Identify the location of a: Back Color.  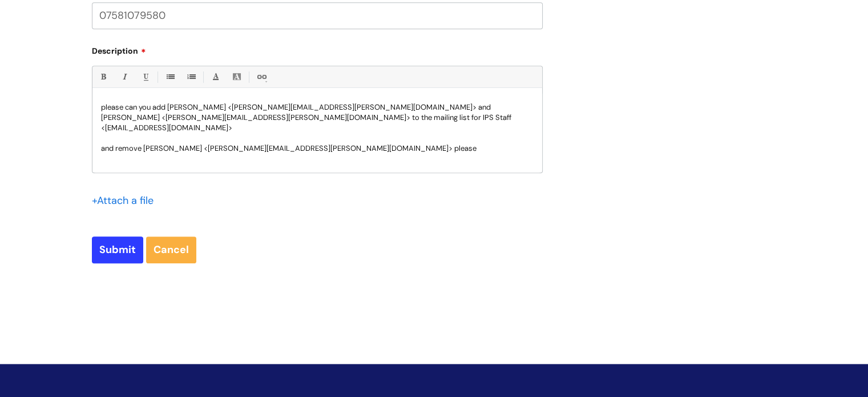
(236, 76).